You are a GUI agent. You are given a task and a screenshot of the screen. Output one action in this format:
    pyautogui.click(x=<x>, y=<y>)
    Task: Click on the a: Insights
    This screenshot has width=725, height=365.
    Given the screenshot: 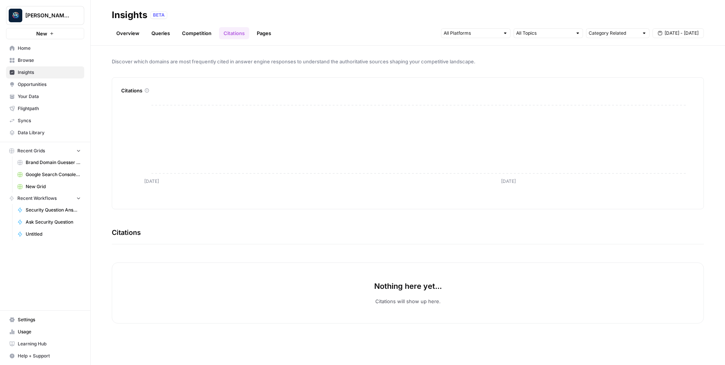 What is the action you would take?
    pyautogui.click(x=45, y=72)
    